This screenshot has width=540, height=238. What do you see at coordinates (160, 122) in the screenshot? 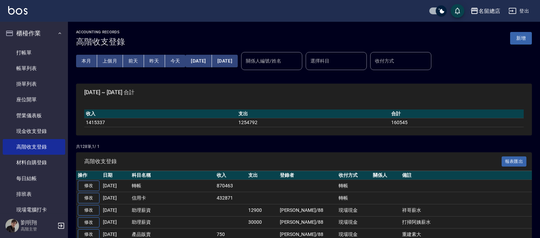
I see `td: 1415337` at bounding box center [160, 122].